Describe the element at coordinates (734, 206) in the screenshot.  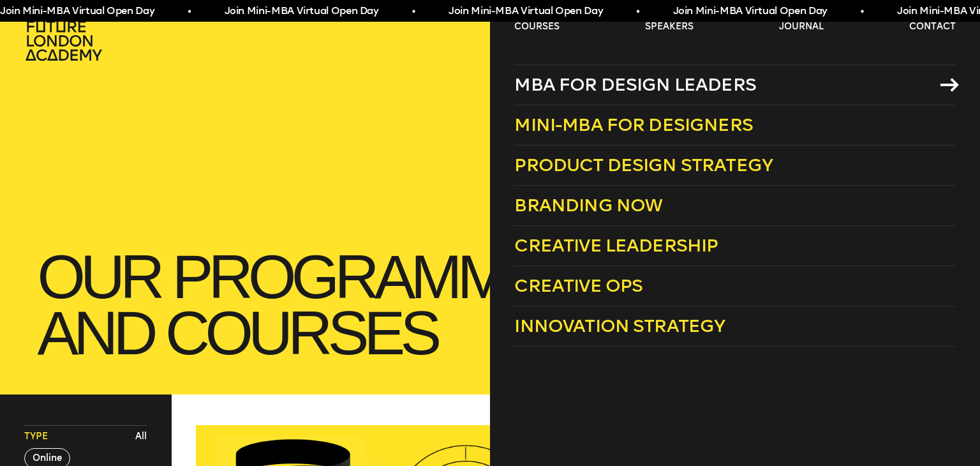
I see `a: Branding Now` at that location.